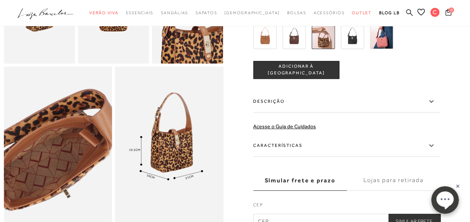  Describe the element at coordinates (346, 146) in the screenshot. I see `label: Características` at that location.